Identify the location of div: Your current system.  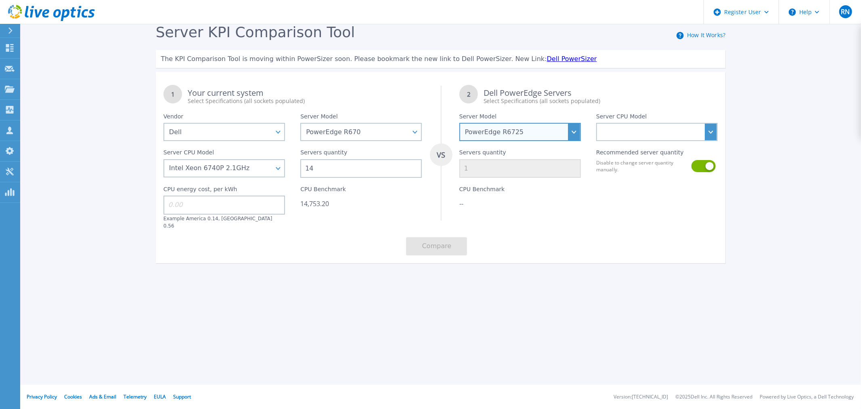
(305, 97).